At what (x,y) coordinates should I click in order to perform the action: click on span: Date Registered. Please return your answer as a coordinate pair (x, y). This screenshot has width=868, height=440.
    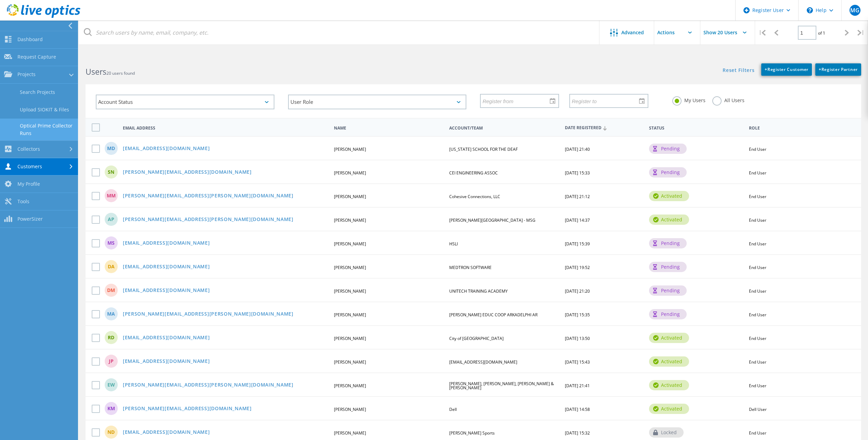
    Looking at the image, I should click on (604, 128).